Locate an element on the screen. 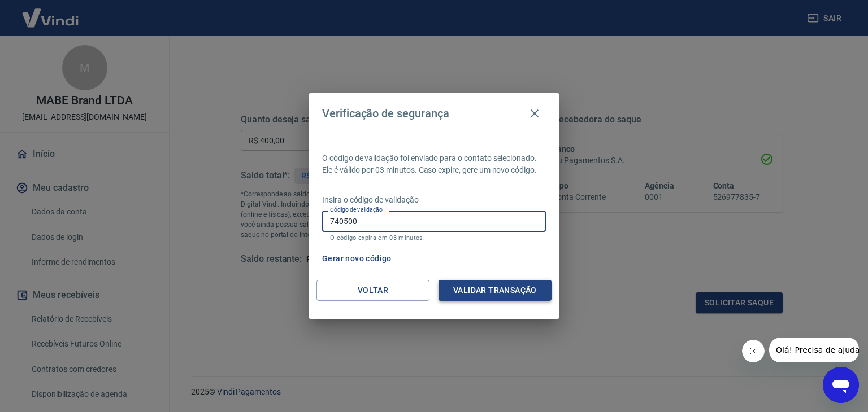 This screenshot has height=412, width=868. button: Validar transação is located at coordinates (495, 290).